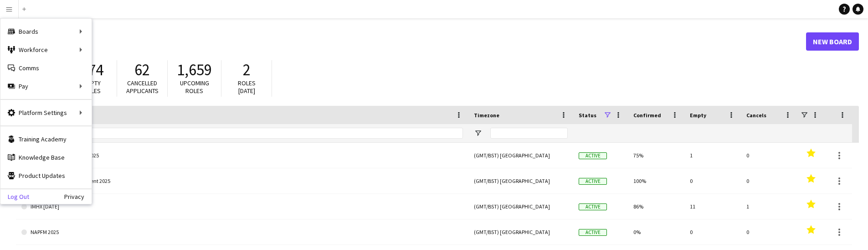  Describe the element at coordinates (46, 32) in the screenshot. I see `div: Boards` at that location.